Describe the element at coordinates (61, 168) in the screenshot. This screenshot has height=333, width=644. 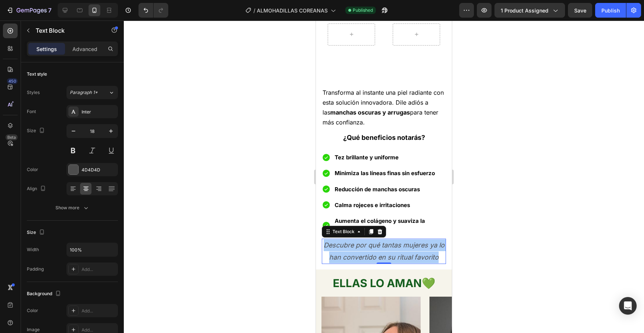
I see `strong: Reducción de manchas oscuras` at that location.